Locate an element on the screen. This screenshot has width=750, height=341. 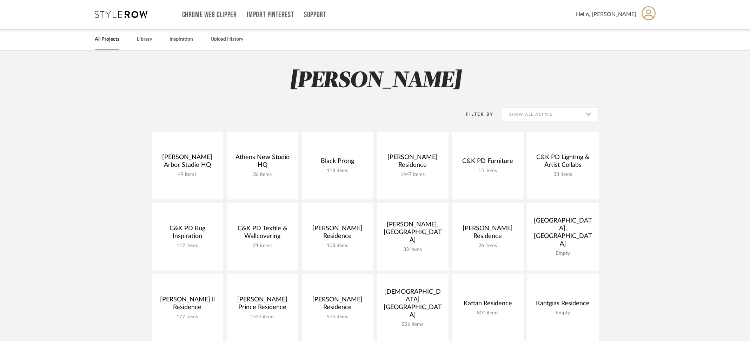
div: 15 items is located at coordinates (488, 171).